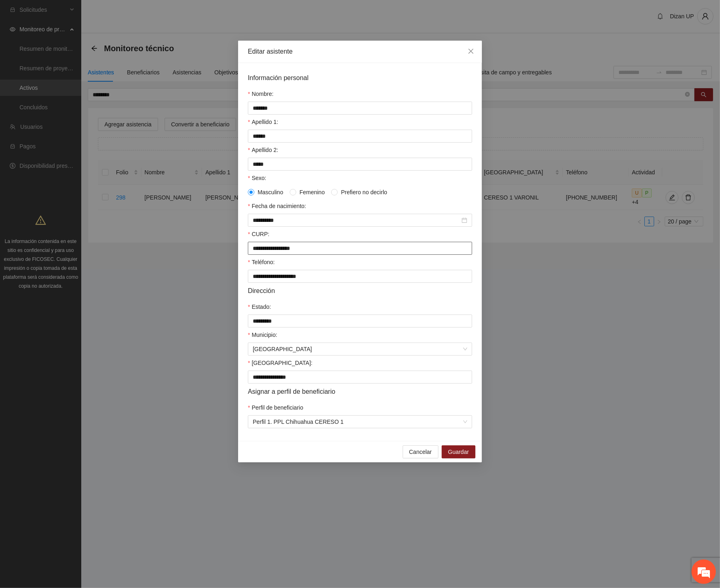 The width and height of the screenshot is (720, 588). I want to click on input: Fecha de nacimiento:, so click(356, 221).